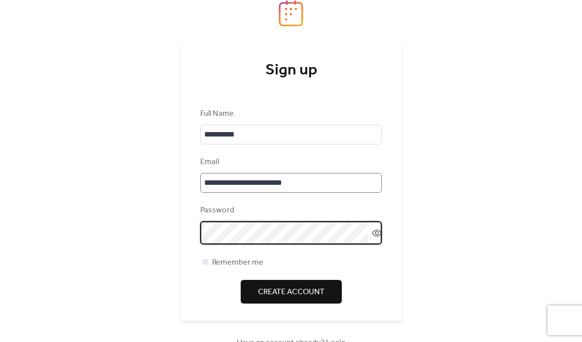 This screenshot has height=342, width=582. Describe the element at coordinates (291, 292) in the screenshot. I see `span: Create Account` at that location.